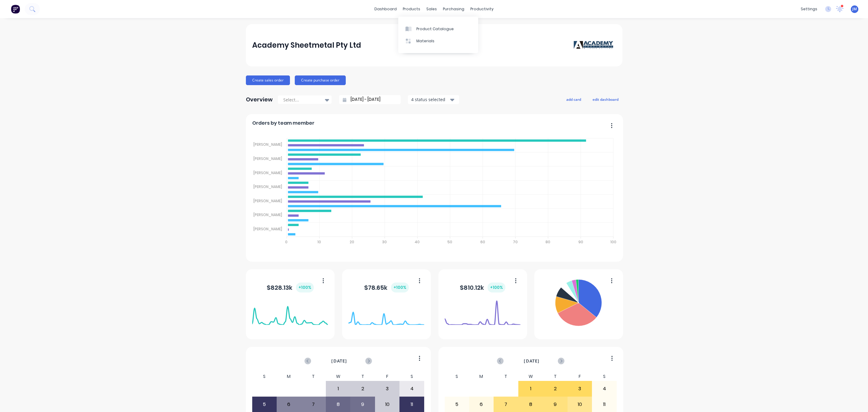 The image size is (868, 412). I want to click on tspan: 20, so click(352, 241).